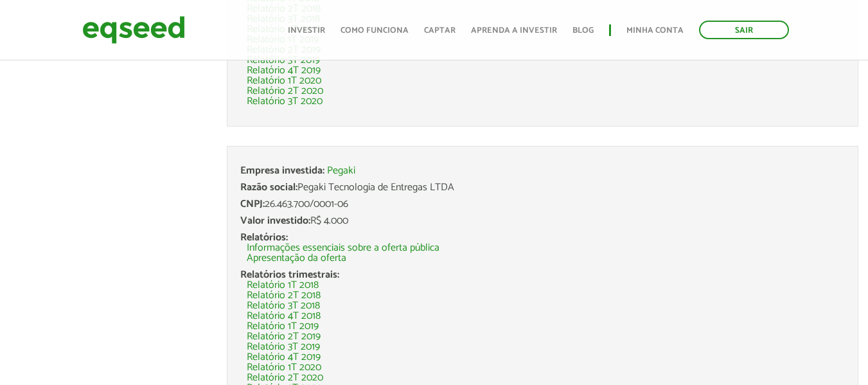 The width and height of the screenshot is (868, 385). Describe the element at coordinates (284, 316) in the screenshot. I see `a: Relatório 4T 2018` at that location.